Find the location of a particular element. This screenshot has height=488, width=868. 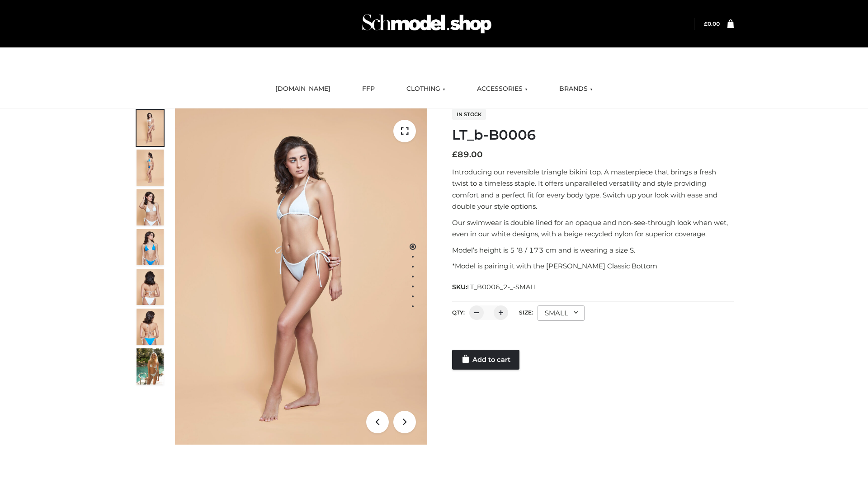

label: QTY: is located at coordinates (459, 312).